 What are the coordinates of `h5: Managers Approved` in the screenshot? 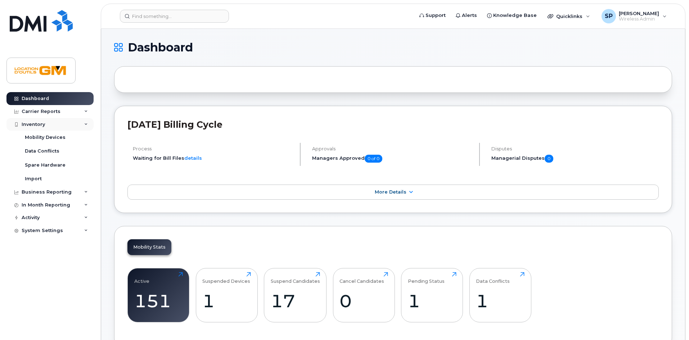 It's located at (392, 159).